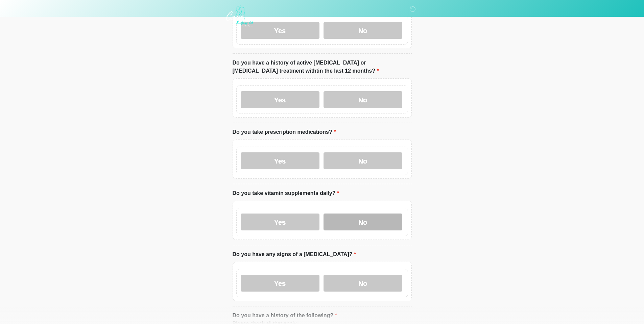 This screenshot has width=644, height=324. Describe the element at coordinates (284, 132) in the screenshot. I see `label: Do you take prescription medications?` at that location.